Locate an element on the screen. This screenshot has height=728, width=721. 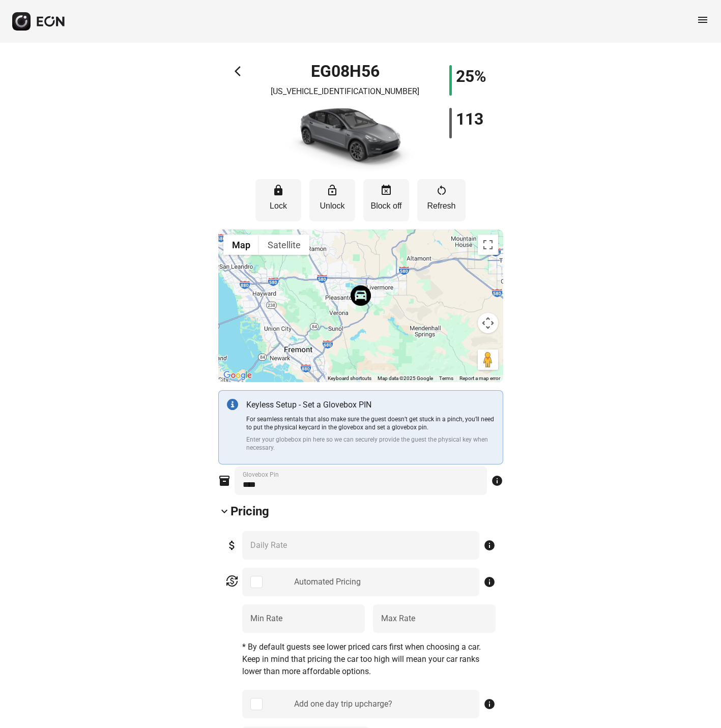
p: Refresh is located at coordinates (441, 207).